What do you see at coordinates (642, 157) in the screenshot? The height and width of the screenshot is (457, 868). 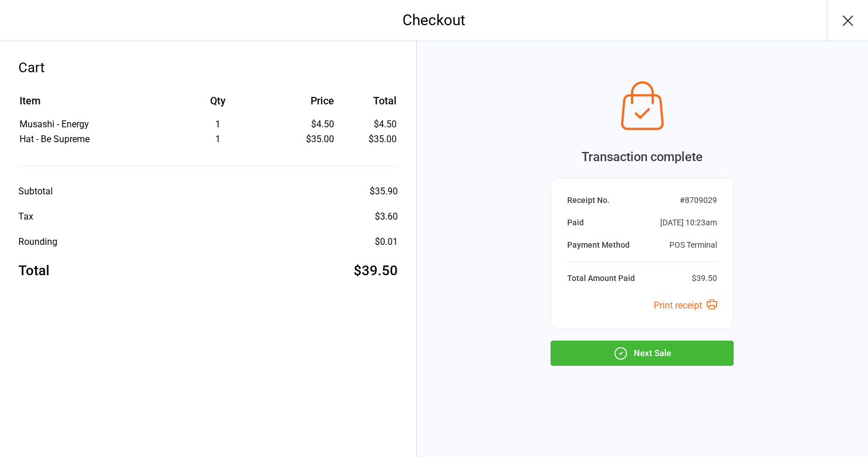 I see `div: Transaction complete` at bounding box center [642, 157].